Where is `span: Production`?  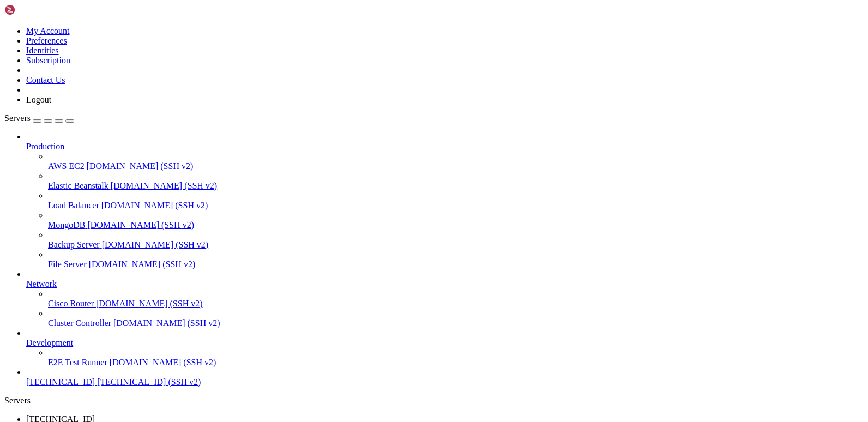 span: Production is located at coordinates (45, 146).